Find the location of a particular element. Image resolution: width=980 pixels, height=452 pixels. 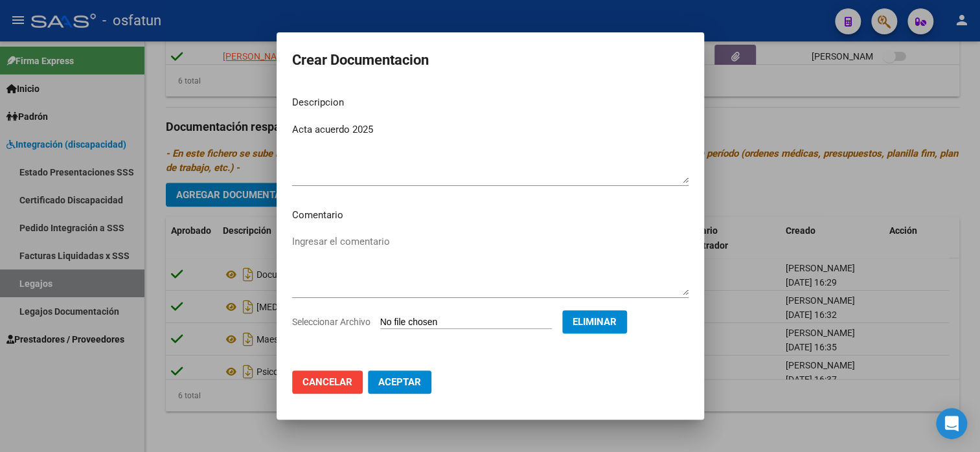

span: Eliminar is located at coordinates (594, 322).